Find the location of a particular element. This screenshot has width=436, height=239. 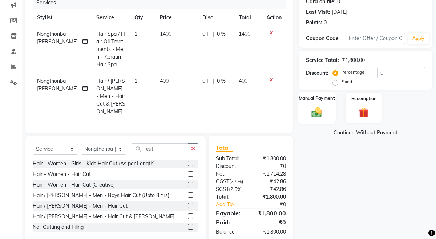

div: Balance : is located at coordinates (231, 231).